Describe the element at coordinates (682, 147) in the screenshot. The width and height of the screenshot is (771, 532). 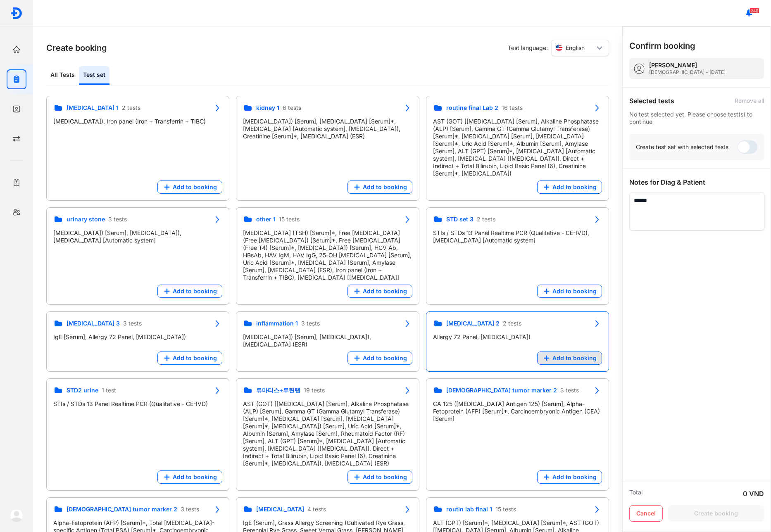
I see `div: Create test set with selected tests` at that location.